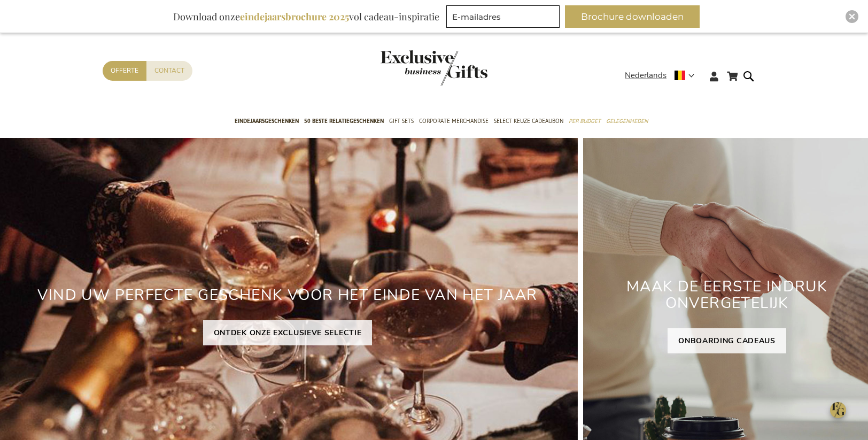 This screenshot has width=868, height=440. What do you see at coordinates (267, 121) in the screenshot?
I see `span: Eindejaarsgeschenken` at bounding box center [267, 121].